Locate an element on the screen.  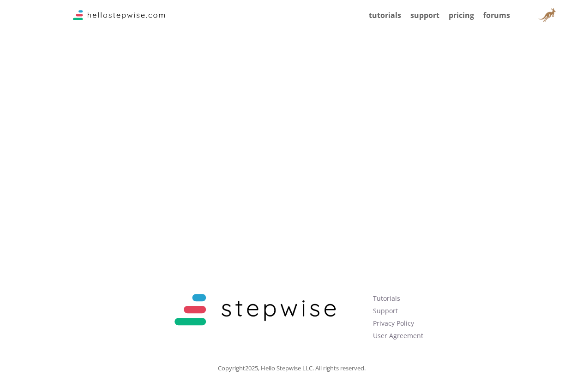
p: Copyright 2025 , Hello Stepwise LLC. All rights reserved. is located at coordinates (291, 368).